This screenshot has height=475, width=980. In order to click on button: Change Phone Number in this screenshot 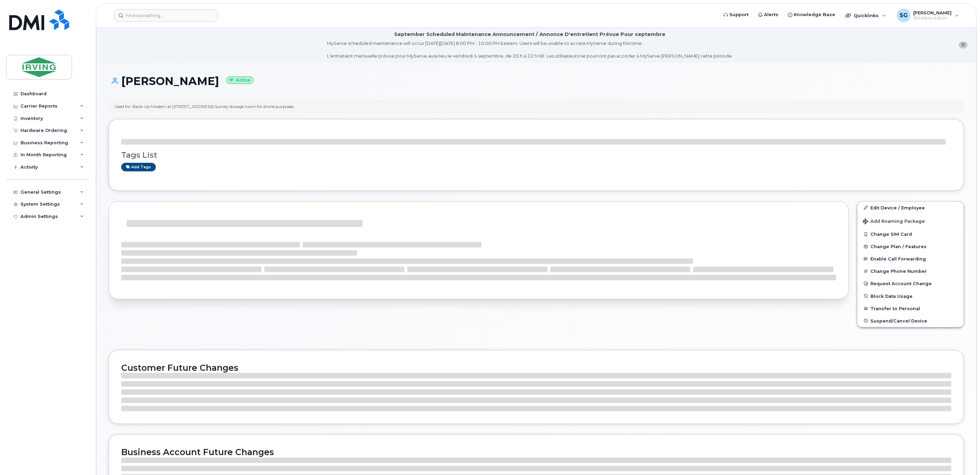, I will do `click(910, 271)`.